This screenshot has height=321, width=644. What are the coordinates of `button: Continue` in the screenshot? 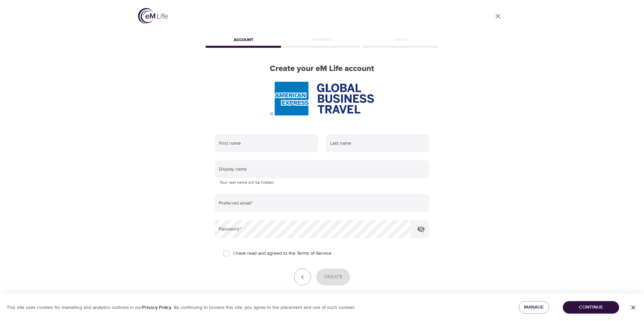 It's located at (591, 307).